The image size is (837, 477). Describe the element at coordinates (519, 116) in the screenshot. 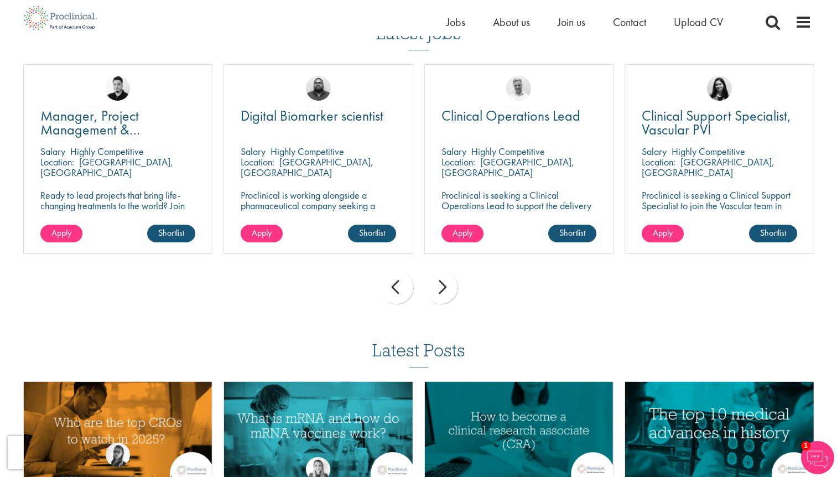

I see `a: Clinical Operations Lead` at that location.